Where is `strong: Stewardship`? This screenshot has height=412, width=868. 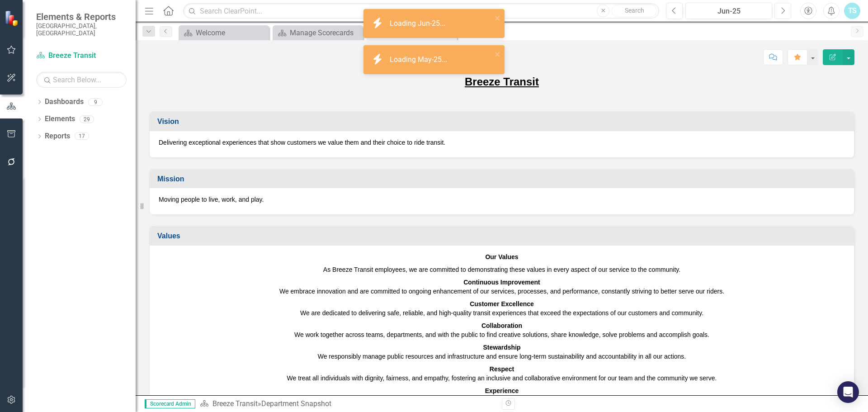 strong: Stewardship is located at coordinates (501, 347).